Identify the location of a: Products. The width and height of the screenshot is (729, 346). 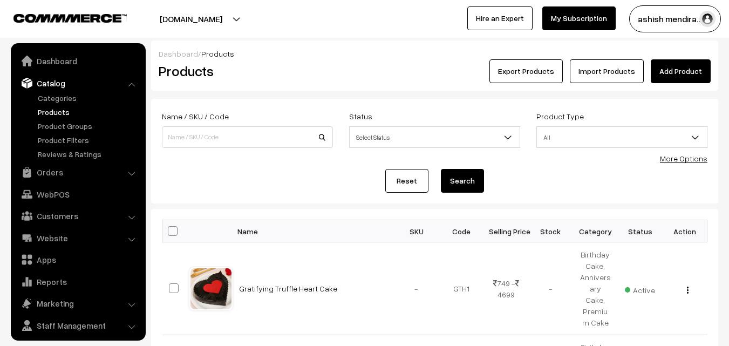
(88, 112).